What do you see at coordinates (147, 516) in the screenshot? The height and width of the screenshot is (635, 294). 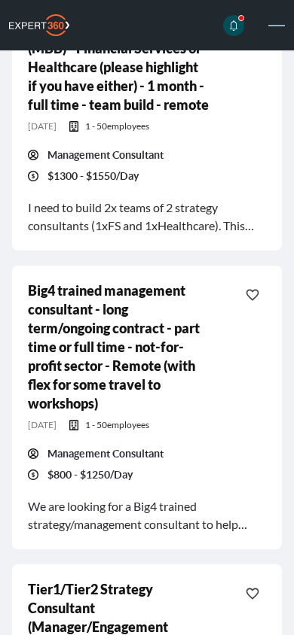 I see `div: We are looking for a Big4 trained strategy/management consultant to help project manage and imple...` at bounding box center [147, 516].